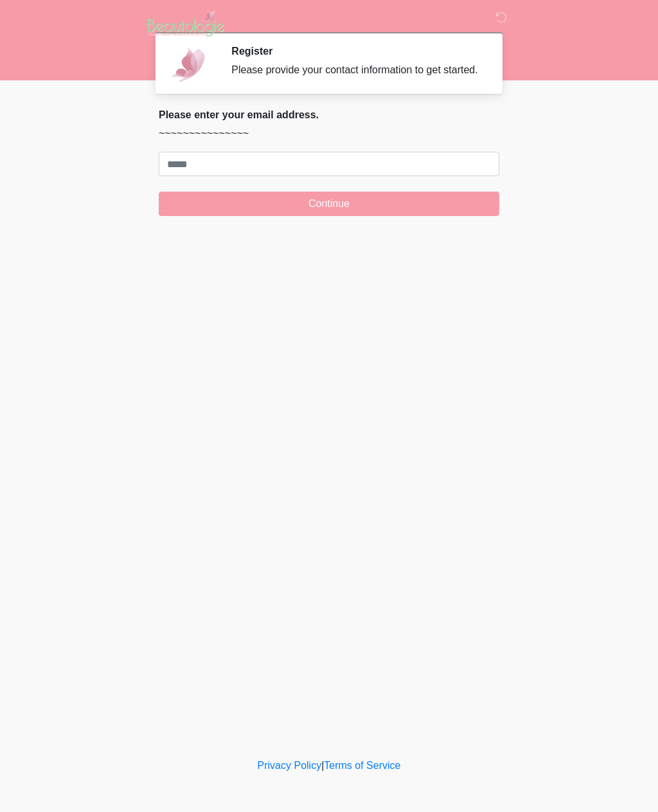 This screenshot has height=812, width=658. What do you see at coordinates (362, 765) in the screenshot?
I see `a: Terms of Service` at bounding box center [362, 765].